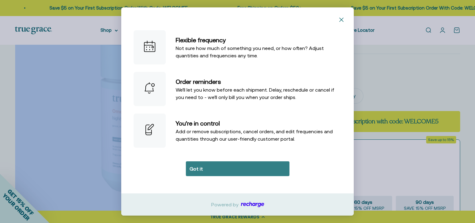  Describe the element at coordinates (258, 40) in the screenshot. I see `h2: Flexible frequency` at that location.